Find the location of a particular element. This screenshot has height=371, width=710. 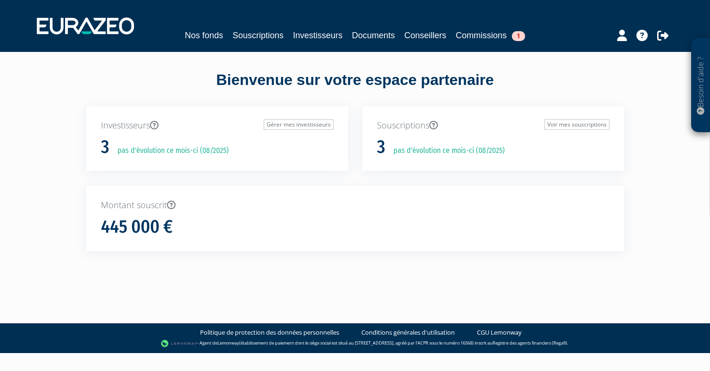

a: Nos fonds is located at coordinates (204, 35).